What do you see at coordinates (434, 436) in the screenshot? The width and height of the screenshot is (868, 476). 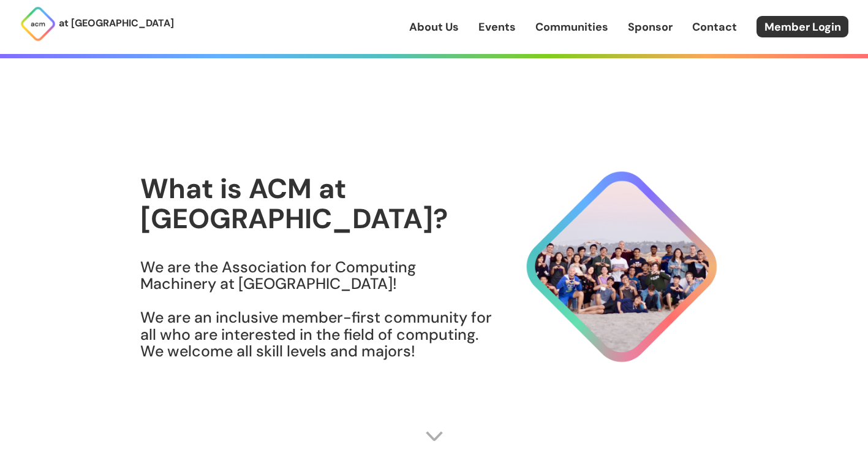 I see `img: Scroll Arrow` at bounding box center [434, 436].